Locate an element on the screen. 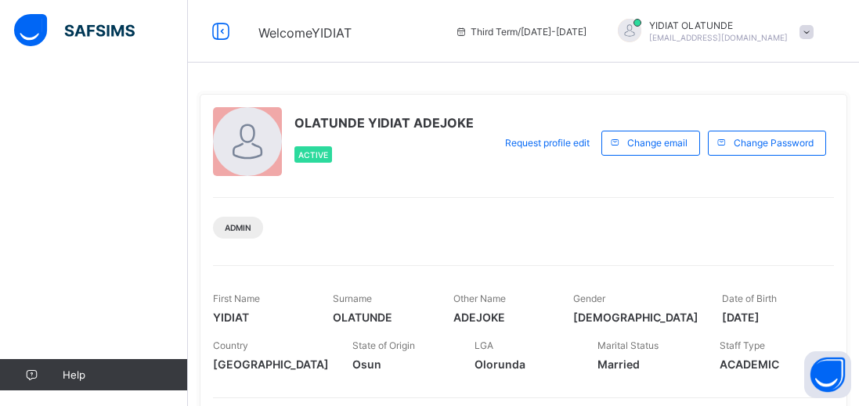 This screenshot has height=406, width=859. span: ACADEMIC is located at coordinates (769, 364).